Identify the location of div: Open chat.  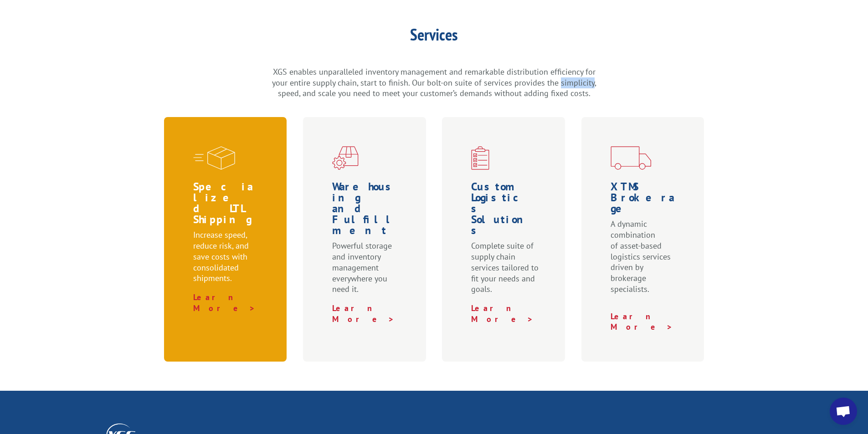
(843, 412).